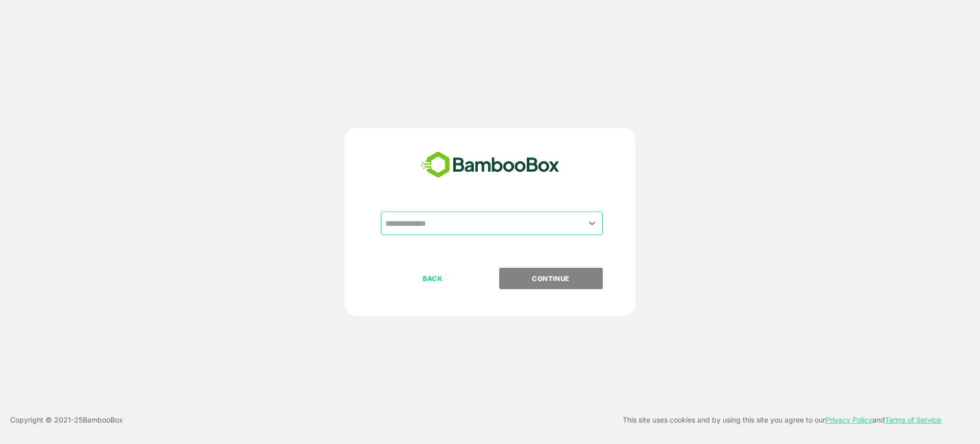  Describe the element at coordinates (432, 278) in the screenshot. I see `button: BACK` at that location.